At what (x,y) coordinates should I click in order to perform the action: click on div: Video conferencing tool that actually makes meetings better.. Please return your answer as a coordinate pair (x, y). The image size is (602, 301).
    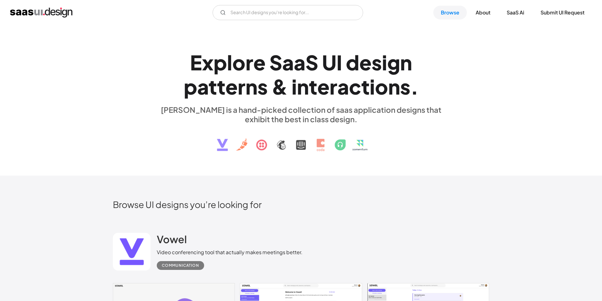
    Looking at the image, I should click on (230, 252).